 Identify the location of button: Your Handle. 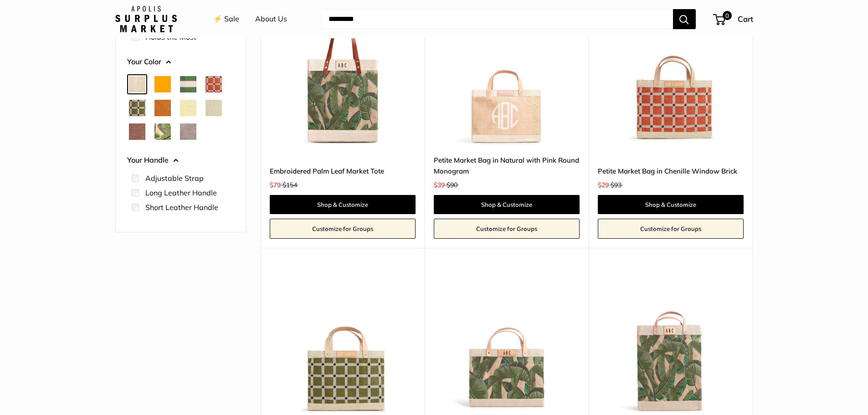
(181, 161).